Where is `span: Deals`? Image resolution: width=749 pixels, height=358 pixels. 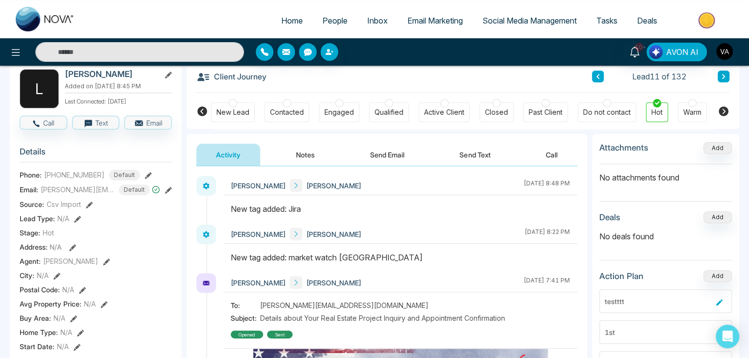
span: Deals is located at coordinates (647, 21).